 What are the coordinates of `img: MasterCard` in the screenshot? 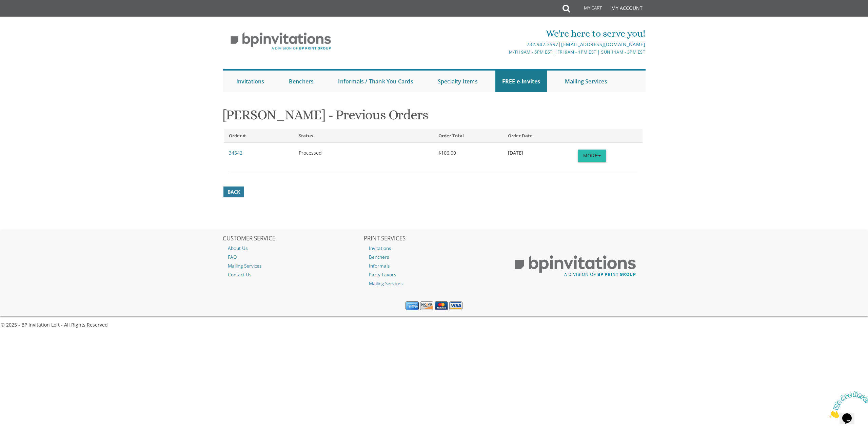 It's located at (441, 306).